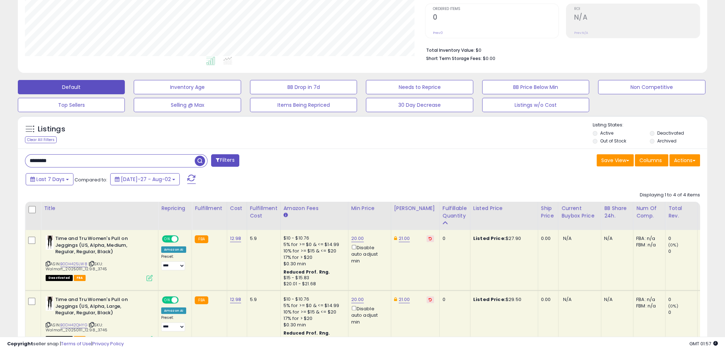 The image size is (725, 351). I want to click on strong: Copyright, so click(20, 343).